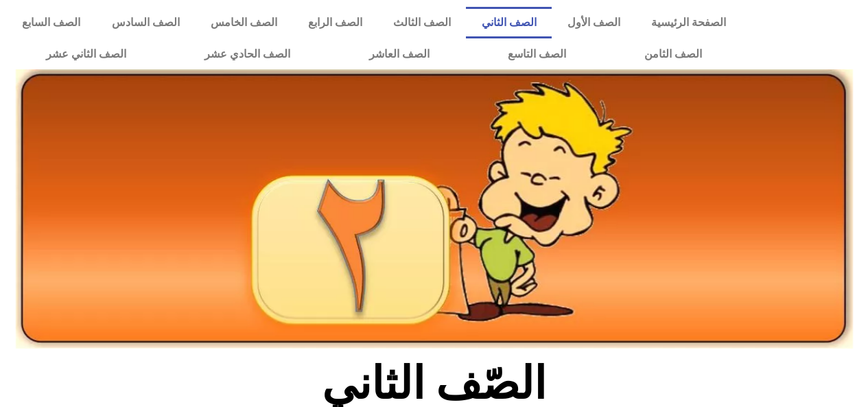  What do you see at coordinates (688, 22) in the screenshot?
I see `a: الصفحة الرئيسية` at bounding box center [688, 22].